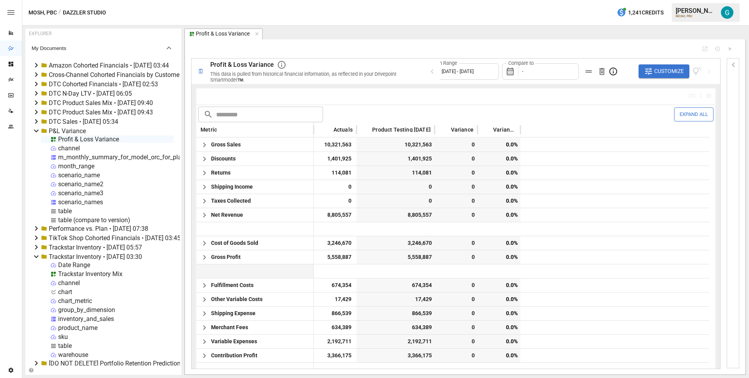  I want to click on div: scenario_name3, so click(81, 193).